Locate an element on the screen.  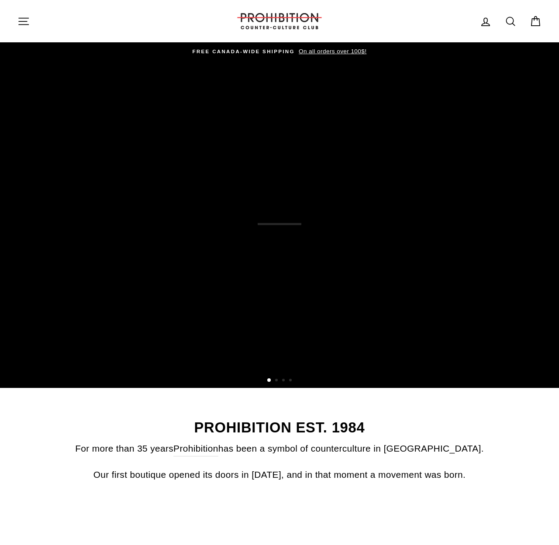
img: PROHIBITION COUNTER-CULTURE CLUB is located at coordinates (279, 21).